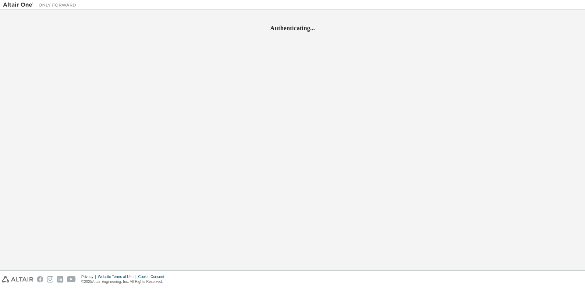 This screenshot has height=288, width=585. What do you see at coordinates (118, 277) in the screenshot?
I see `div: Website Terms of Use` at bounding box center [118, 277].